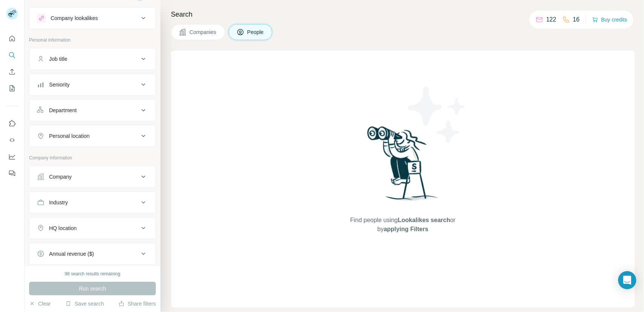 Image resolution: width=644 pixels, height=312 pixels. Describe the element at coordinates (92, 158) in the screenshot. I see `p: Company information` at that location.